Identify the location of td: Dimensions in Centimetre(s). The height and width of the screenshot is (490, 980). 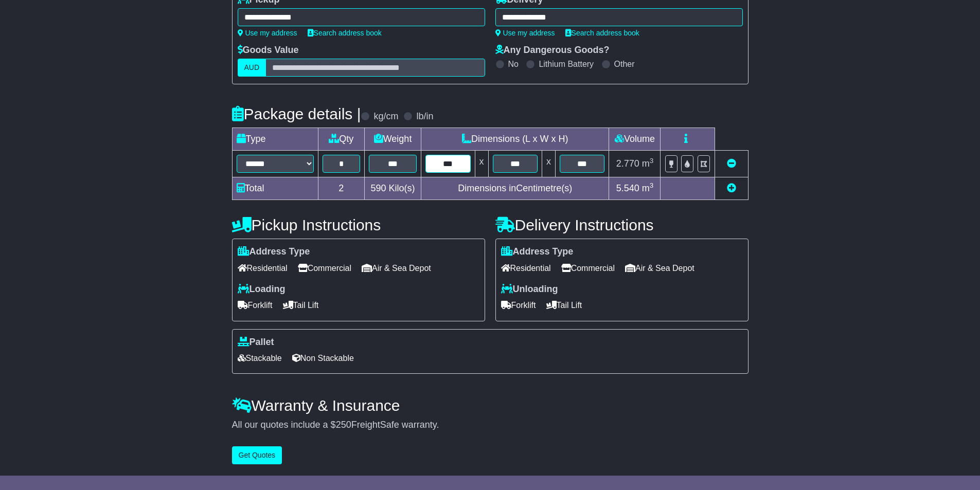
(515, 189).